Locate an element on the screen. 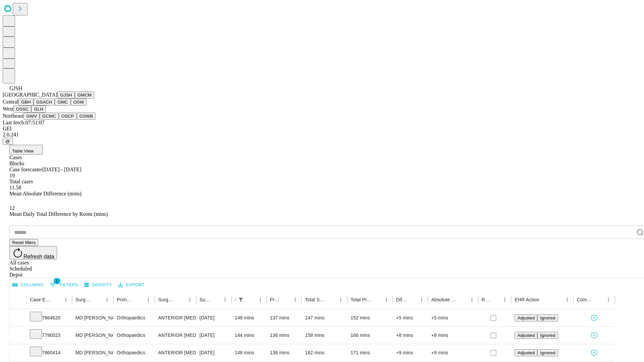  div: 7790023 is located at coordinates (49, 335).